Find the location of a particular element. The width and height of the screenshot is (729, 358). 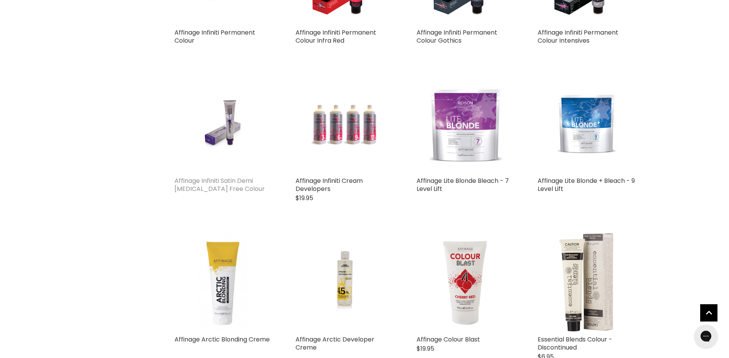

button: Gorgias live chat is located at coordinates (15, 14).